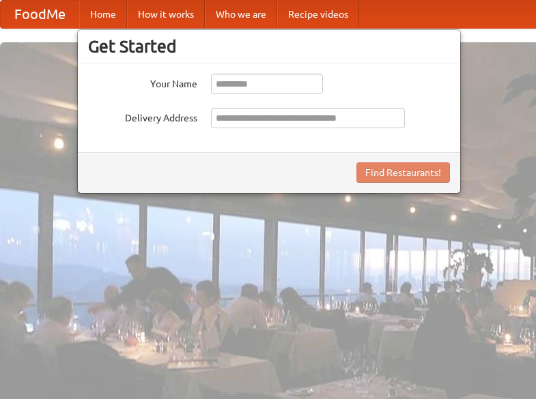 The image size is (536, 399). What do you see at coordinates (40, 14) in the screenshot?
I see `a: FoodMe` at bounding box center [40, 14].